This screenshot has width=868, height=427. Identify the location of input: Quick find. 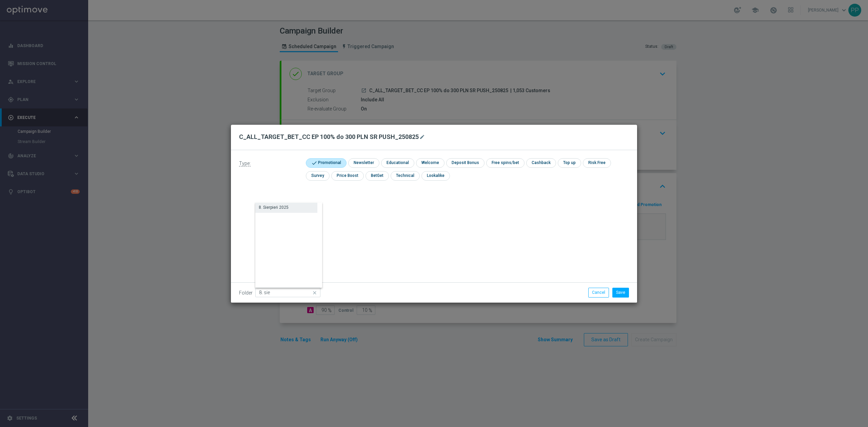
(288, 293).